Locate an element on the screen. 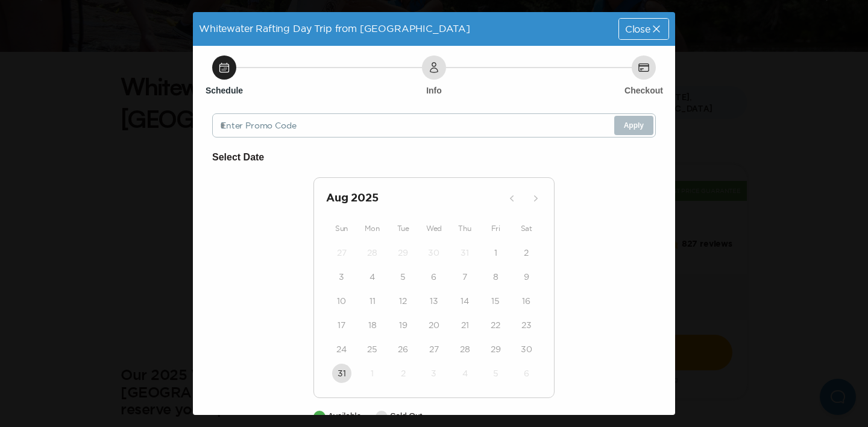 Image resolution: width=868 pixels, height=427 pixels. button: 11 is located at coordinates (373, 300).